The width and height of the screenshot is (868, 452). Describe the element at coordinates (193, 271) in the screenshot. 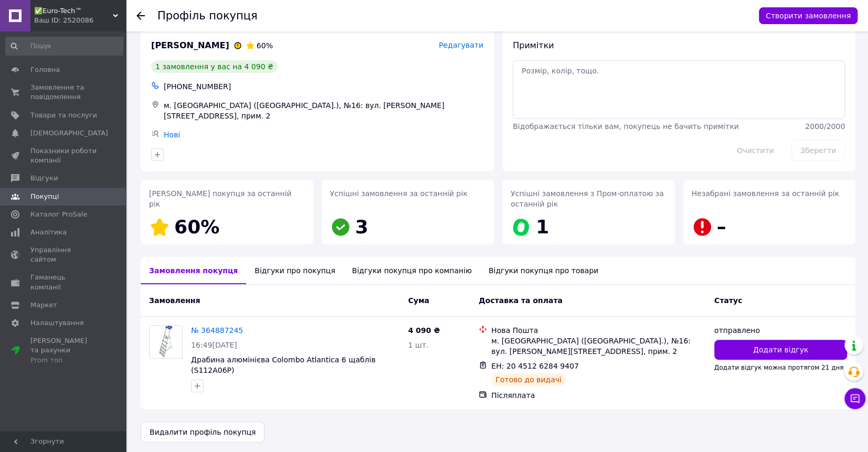

I see `div: Замовлення покупця` at that location.